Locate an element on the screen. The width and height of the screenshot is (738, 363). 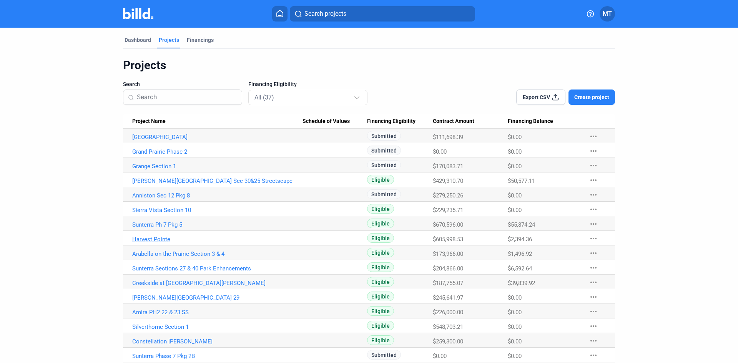
a: Grand Prairie Phase 2 is located at coordinates (217, 152).